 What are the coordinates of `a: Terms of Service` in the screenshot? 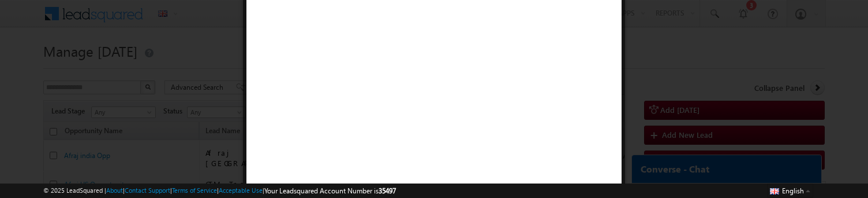 It's located at (195, 190).